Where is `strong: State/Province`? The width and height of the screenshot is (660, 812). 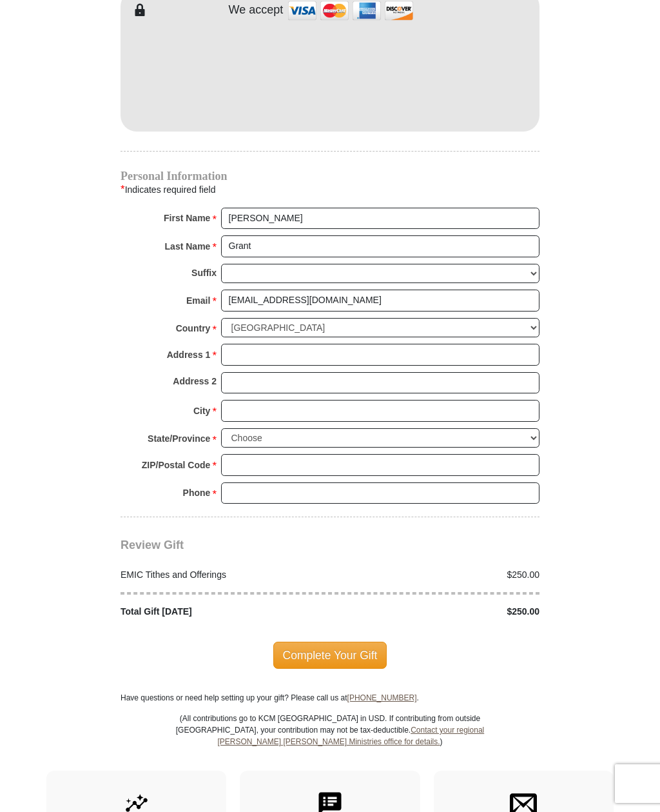
strong: State/Province is located at coordinates (179, 439).